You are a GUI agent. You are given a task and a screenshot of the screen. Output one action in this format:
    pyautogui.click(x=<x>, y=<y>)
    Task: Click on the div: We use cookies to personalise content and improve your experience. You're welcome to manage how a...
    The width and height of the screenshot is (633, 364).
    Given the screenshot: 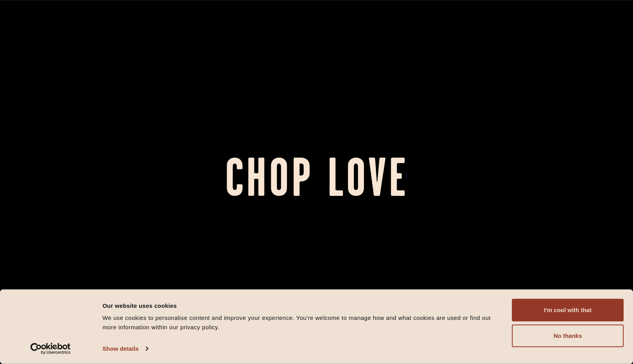 What is the action you would take?
    pyautogui.click(x=298, y=323)
    